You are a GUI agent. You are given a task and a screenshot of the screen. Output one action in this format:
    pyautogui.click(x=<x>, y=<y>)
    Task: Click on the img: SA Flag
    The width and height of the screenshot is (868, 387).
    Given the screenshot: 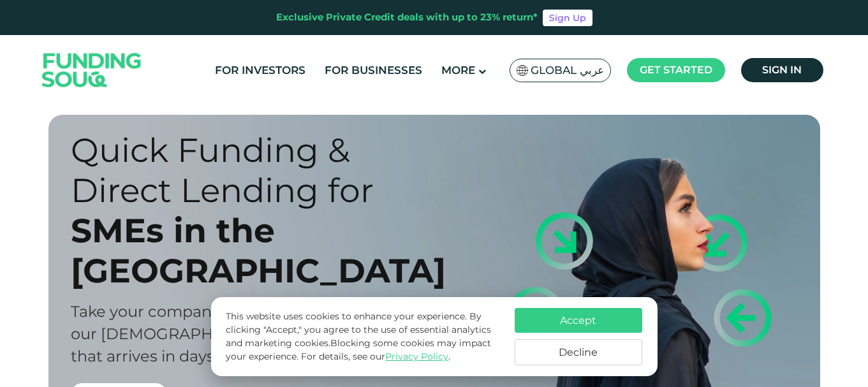 What is the action you would take?
    pyautogui.click(x=522, y=70)
    